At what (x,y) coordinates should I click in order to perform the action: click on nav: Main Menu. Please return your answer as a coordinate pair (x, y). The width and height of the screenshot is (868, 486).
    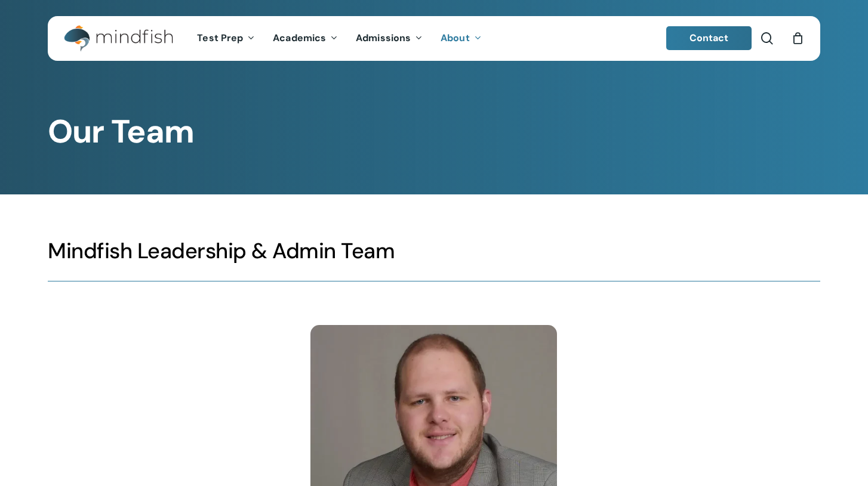
    Looking at the image, I should click on (339, 38).